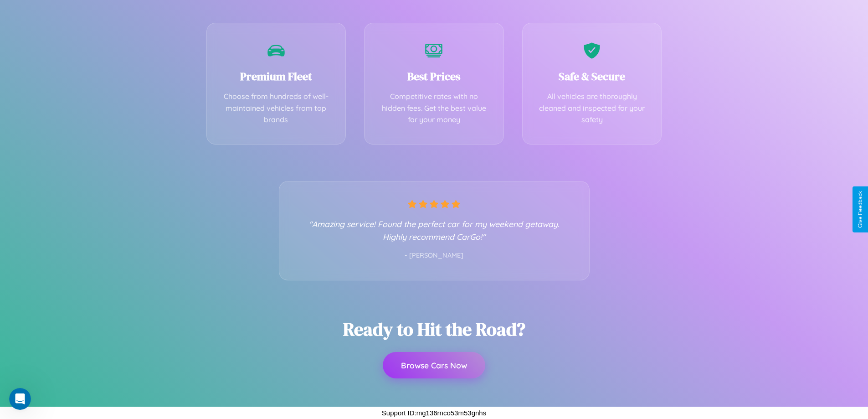  Describe the element at coordinates (434, 108) in the screenshot. I see `p: Competitive rates with no hidden fees. Get the best value for your money` at that location.